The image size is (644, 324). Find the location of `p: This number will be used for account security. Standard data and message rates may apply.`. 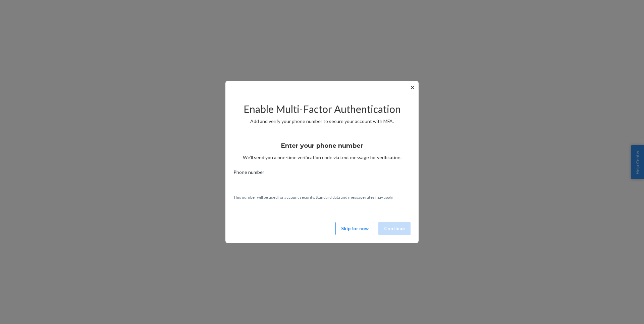

p: This number will be used for account security. Standard data and message rates may apply. is located at coordinates (322, 197).